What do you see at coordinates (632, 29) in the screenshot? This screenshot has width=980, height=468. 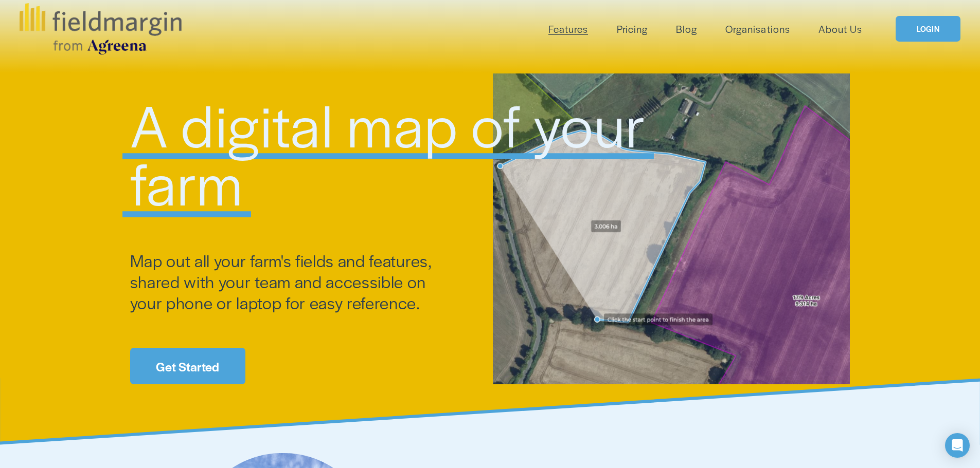 I see `a: Pricing` at bounding box center [632, 29].